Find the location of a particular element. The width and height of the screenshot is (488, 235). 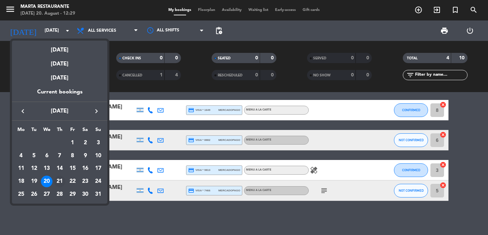

td: August 23, 2025 is located at coordinates (86, 181).